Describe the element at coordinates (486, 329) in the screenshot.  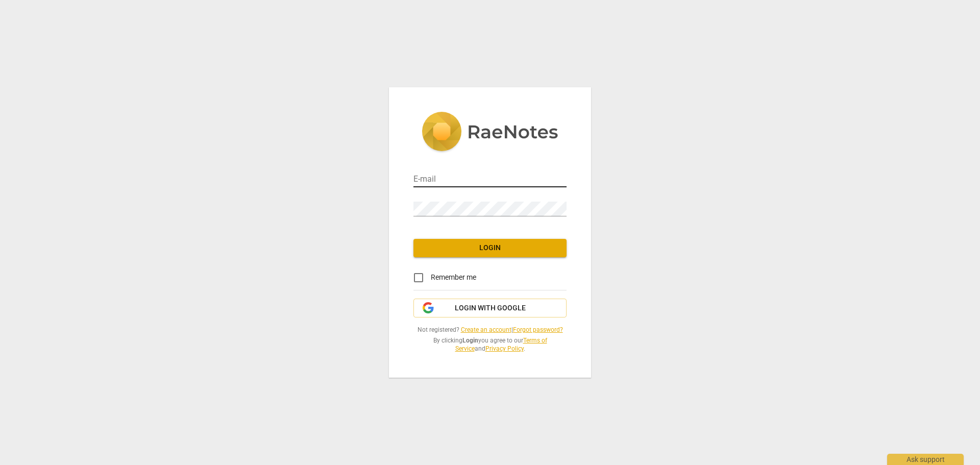
I see `a: Create an account` at that location.